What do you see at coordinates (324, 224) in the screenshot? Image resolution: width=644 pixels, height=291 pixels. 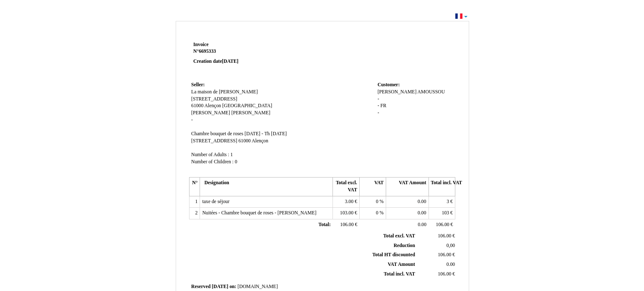 I see `span: Total:` at bounding box center [324, 224].